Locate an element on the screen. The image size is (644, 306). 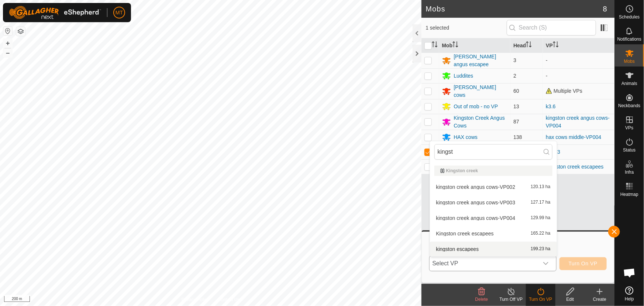
span: Infra is located at coordinates (629, 172).